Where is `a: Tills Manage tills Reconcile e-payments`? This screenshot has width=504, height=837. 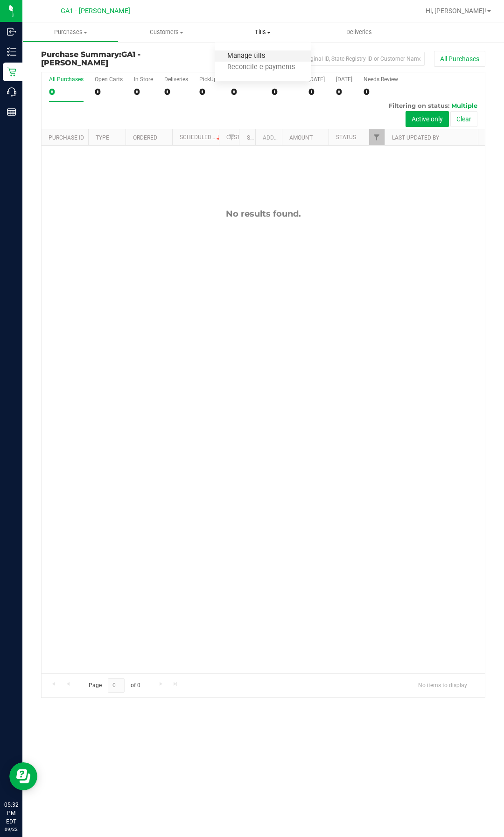 a: Tills Manage tills Reconcile e-payments is located at coordinates (263, 32).